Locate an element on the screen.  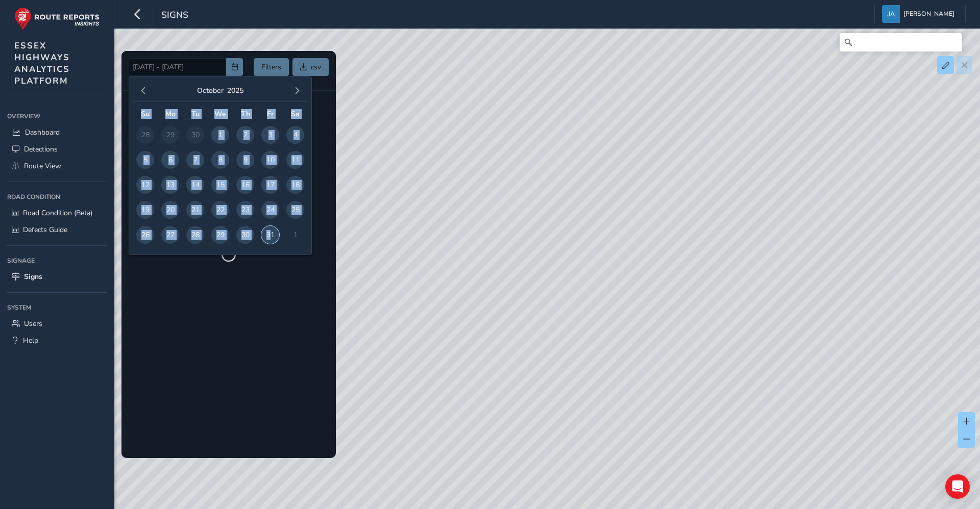
span: 16 is located at coordinates (245, 185).